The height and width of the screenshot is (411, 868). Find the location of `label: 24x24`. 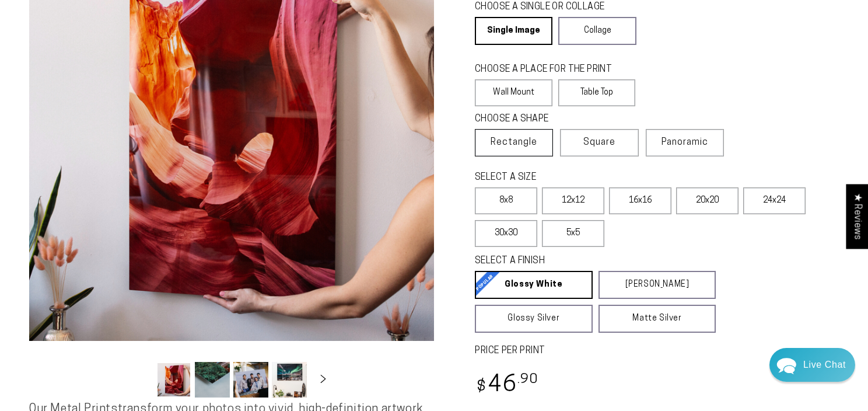

label: 24x24 is located at coordinates (774, 201).